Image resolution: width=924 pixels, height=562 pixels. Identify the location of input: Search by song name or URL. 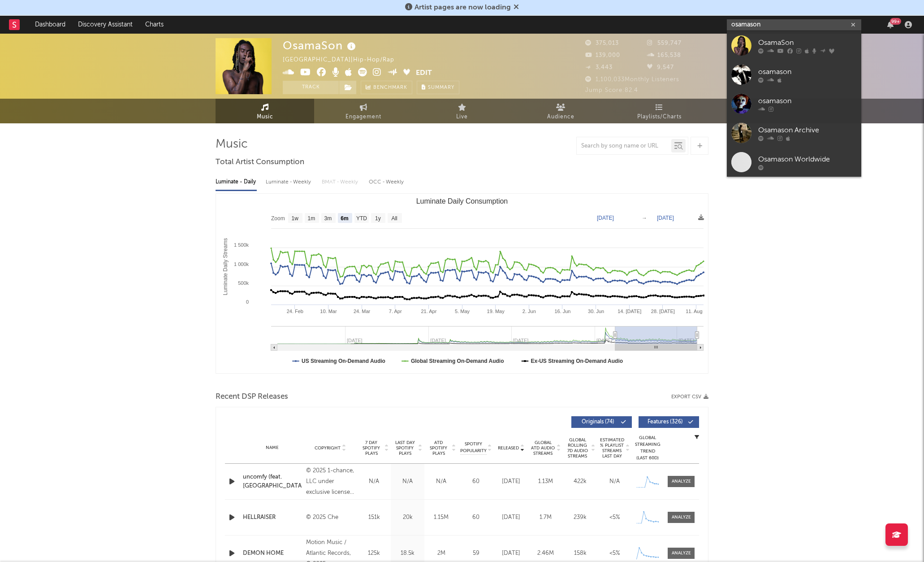
(624, 146).